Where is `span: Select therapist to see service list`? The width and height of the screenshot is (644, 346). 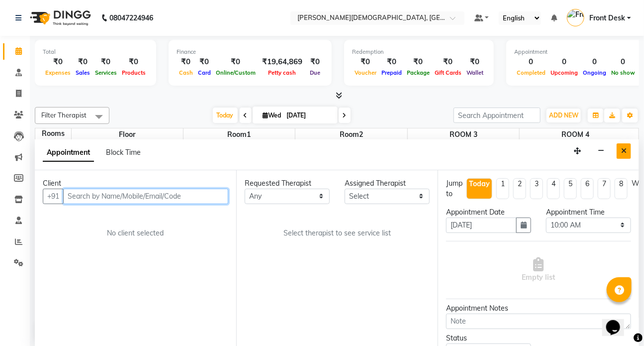 span: Select therapist to see service list is located at coordinates (337, 233).